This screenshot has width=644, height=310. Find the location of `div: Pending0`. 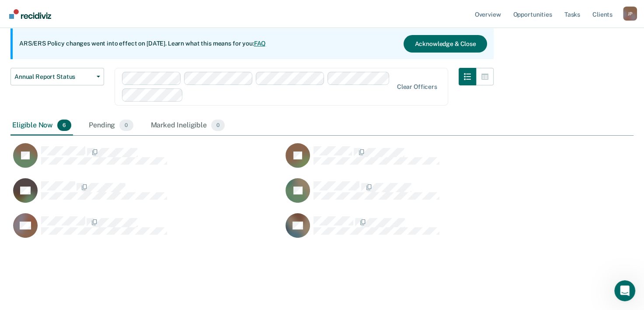

div: Pending0 is located at coordinates (110, 126).